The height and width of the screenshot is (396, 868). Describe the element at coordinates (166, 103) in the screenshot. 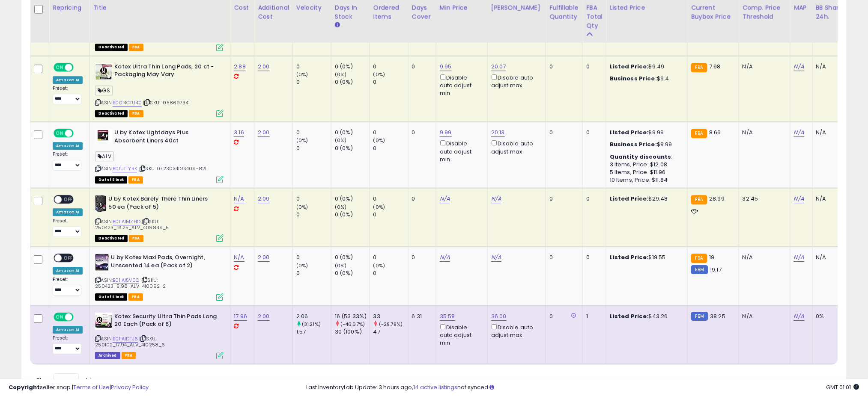

I see `span: | SKU: 1058697341` at that location.